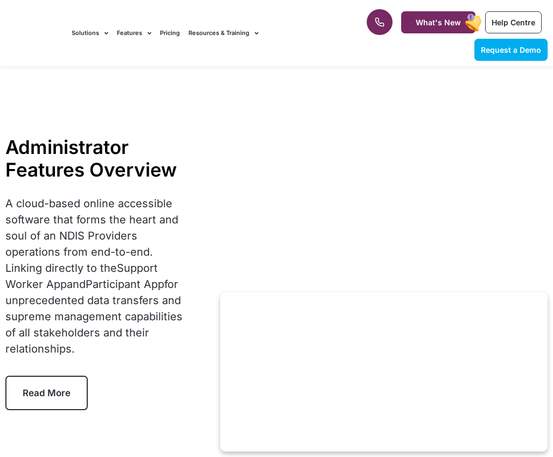 The image size is (553, 457). What do you see at coordinates (169, 33) in the screenshot?
I see `a: Pricing` at bounding box center [169, 33].